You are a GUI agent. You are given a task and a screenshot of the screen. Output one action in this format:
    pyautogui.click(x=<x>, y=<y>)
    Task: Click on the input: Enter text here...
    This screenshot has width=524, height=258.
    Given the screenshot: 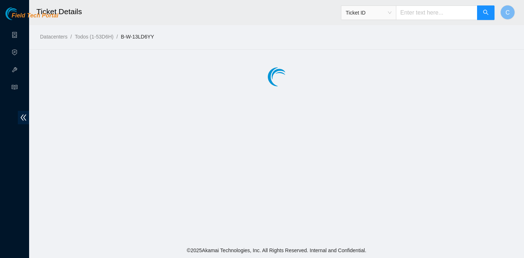 What is the action you would take?
    pyautogui.click(x=436, y=13)
    